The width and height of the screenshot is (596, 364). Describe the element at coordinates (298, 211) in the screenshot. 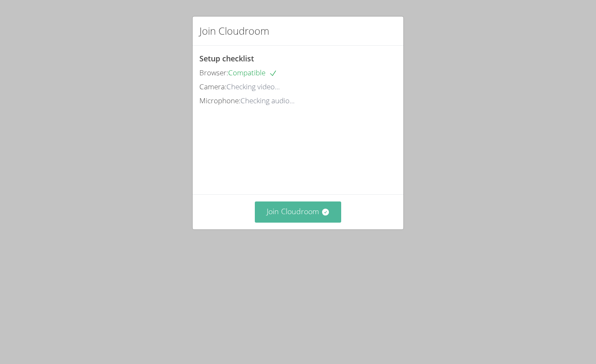

I see `button: Join Cloudroom` at that location.